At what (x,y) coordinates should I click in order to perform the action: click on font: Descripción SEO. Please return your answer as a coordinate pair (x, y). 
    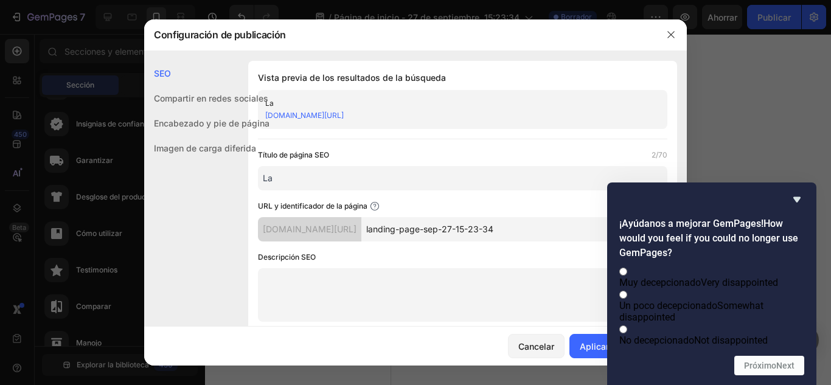
    Looking at the image, I should click on (287, 257).